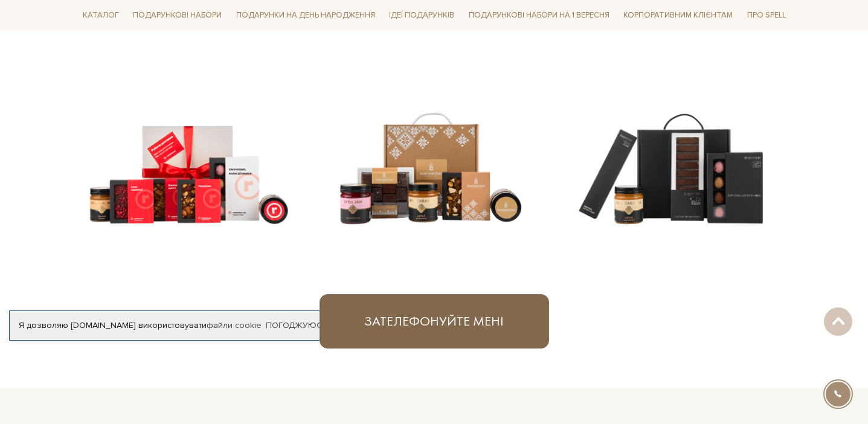 This screenshot has height=424, width=868. What do you see at coordinates (177, 15) in the screenshot?
I see `a: Подарункові набори` at bounding box center [177, 15].